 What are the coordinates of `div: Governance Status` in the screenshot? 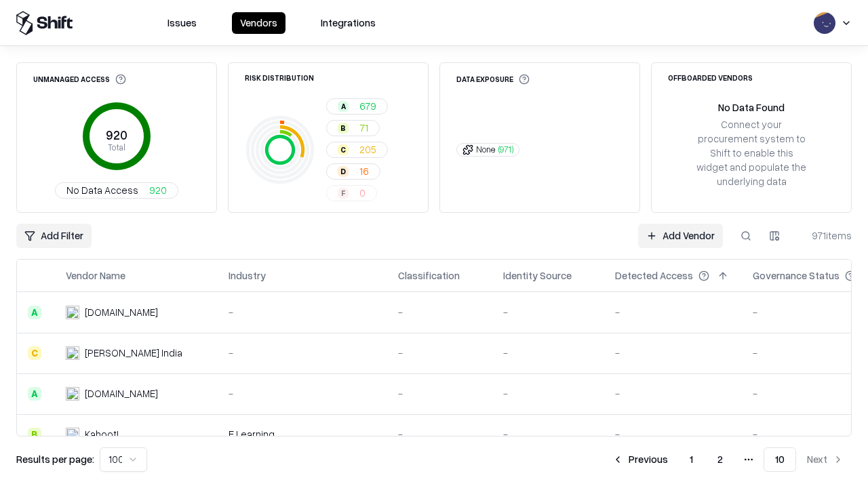 It's located at (797, 275).